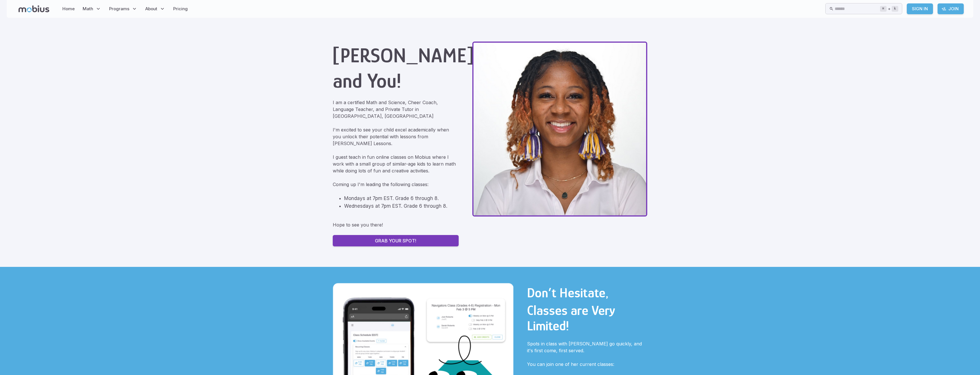 The height and width of the screenshot is (375, 980). I want to click on li: Mondays at 7pm EST. Grade 6 through 8., so click(401, 198).